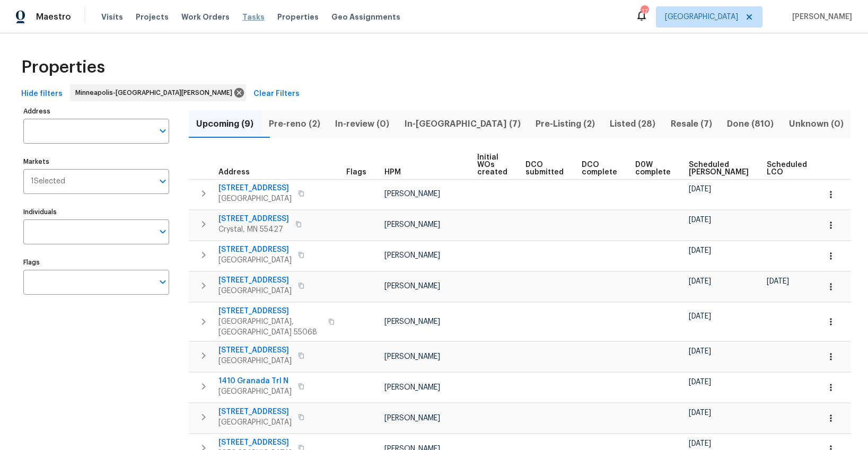 This screenshot has height=450, width=868. I want to click on span: Listed (28), so click(633, 124).